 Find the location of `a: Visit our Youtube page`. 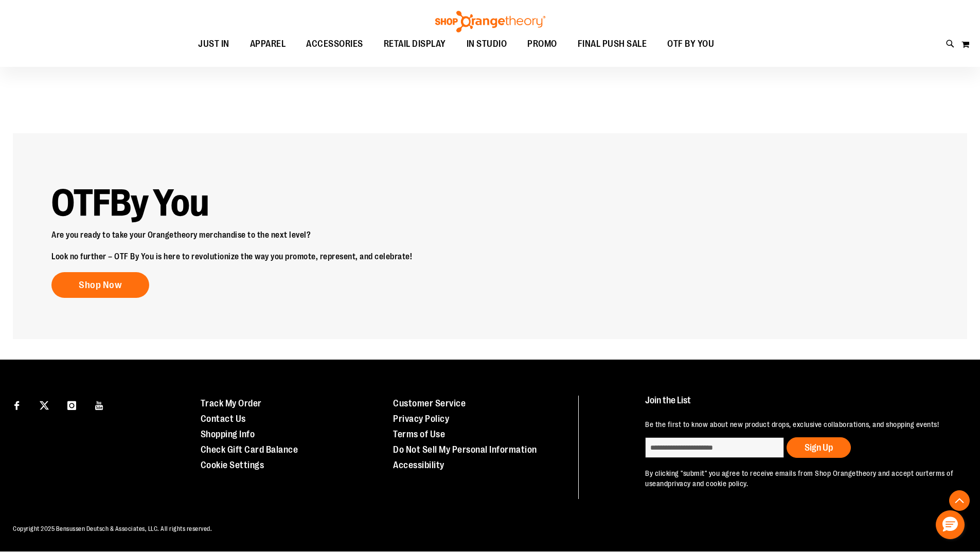

a: Visit our Youtube page is located at coordinates (99, 405).